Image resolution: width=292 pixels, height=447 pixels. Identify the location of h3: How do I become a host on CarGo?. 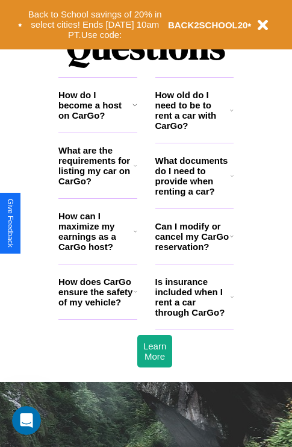
(95, 105).